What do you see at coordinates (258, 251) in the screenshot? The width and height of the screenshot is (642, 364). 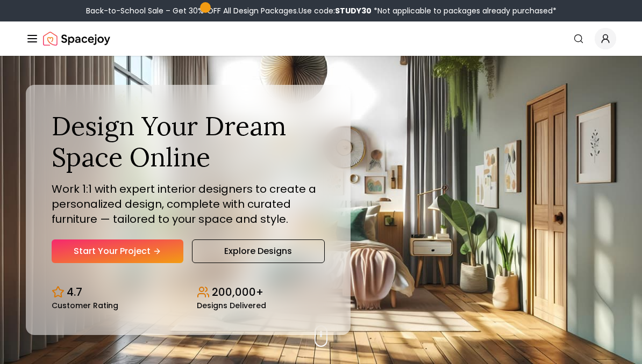 I see `a: Explore Designs` at bounding box center [258, 251].